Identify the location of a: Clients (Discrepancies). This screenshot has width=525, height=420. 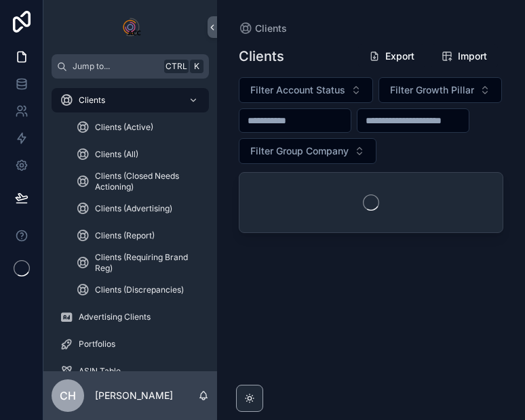
(138, 290).